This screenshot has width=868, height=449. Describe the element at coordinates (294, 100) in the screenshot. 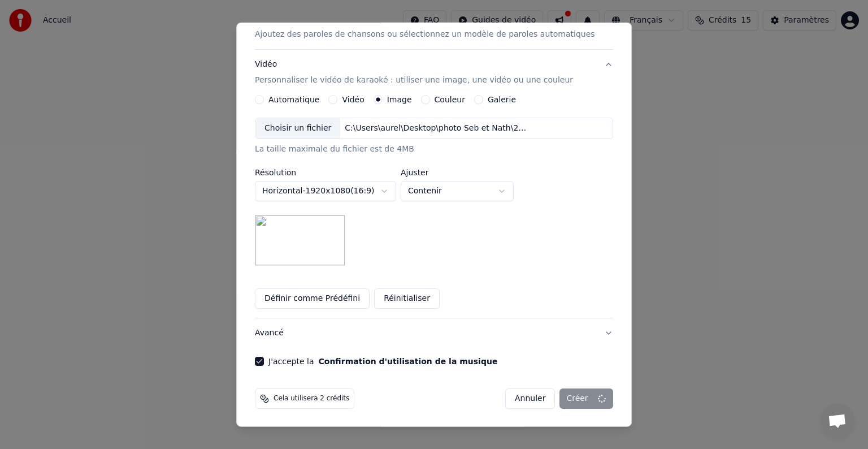

I see `label: Automatique` at that location.